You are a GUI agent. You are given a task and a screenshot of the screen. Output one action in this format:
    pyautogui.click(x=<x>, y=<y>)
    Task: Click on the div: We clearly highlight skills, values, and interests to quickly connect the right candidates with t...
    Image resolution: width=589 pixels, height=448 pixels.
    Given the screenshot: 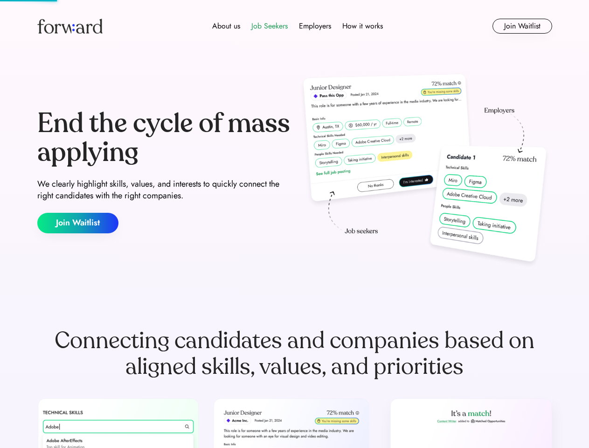 What is the action you would take?
    pyautogui.click(x=164, y=190)
    